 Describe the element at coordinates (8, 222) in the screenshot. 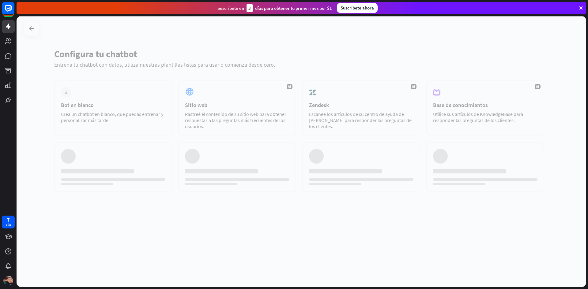

I see `a: 7 días` at that location.